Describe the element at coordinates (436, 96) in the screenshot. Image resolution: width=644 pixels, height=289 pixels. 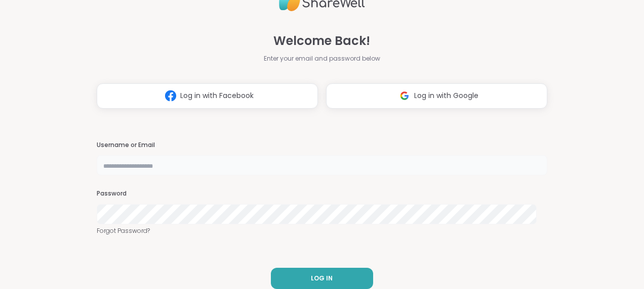
I see `button: Log in with Google` at that location.